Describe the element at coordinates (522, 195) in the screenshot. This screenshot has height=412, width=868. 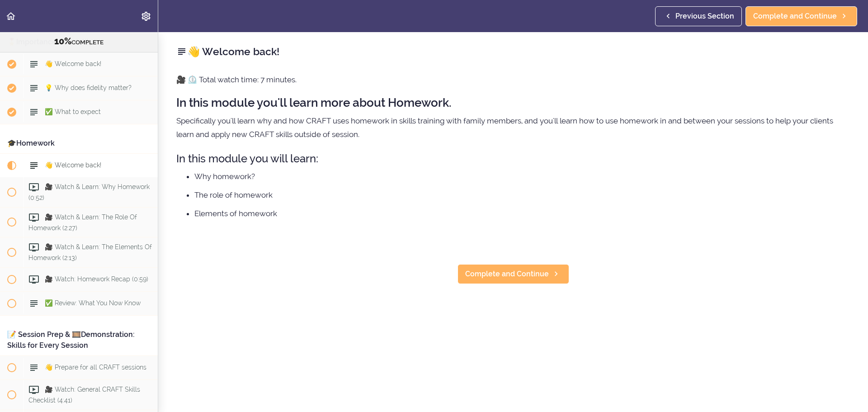
I see `li: The role of homework` at that location.